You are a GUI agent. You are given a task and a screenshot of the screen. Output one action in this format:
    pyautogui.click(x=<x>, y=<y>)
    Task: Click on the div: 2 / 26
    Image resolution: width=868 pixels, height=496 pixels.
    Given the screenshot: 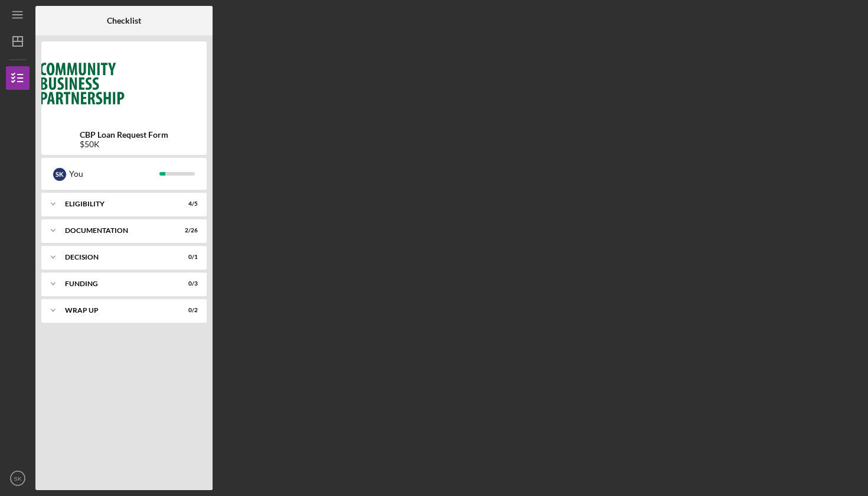 What is the action you would take?
    pyautogui.click(x=187, y=231)
    